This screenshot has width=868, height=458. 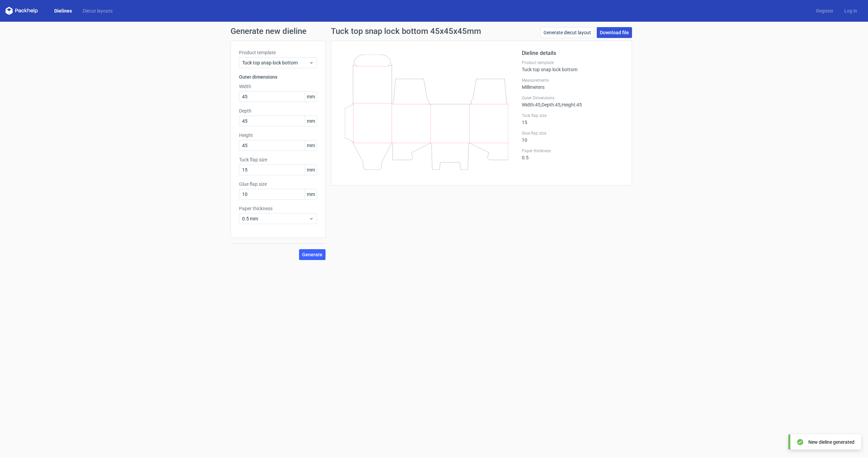 What do you see at coordinates (550, 105) in the screenshot?
I see `span: , Depth : 45` at bounding box center [550, 105].